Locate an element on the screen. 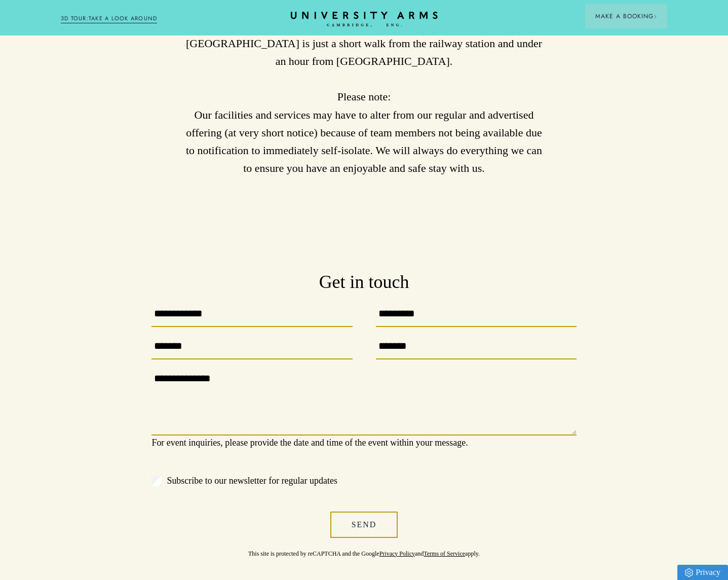 The width and height of the screenshot is (728, 580). p: For event inquiries, please provide the date and time of the event within your message. is located at coordinates (364, 443).